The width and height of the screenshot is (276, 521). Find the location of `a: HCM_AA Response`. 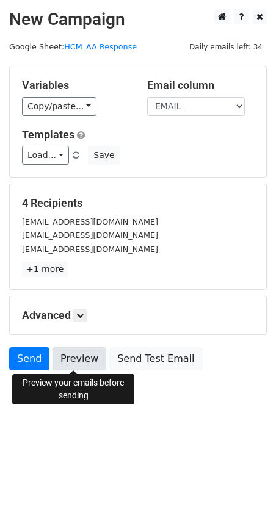

a: HCM_AA Response is located at coordinates (100, 46).